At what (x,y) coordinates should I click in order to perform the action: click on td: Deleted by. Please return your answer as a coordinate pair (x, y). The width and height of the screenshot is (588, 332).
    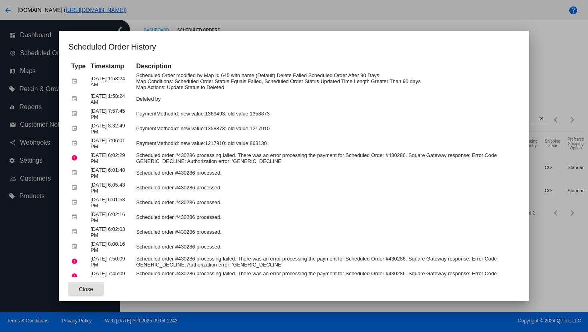
    Looking at the image, I should click on (326, 99).